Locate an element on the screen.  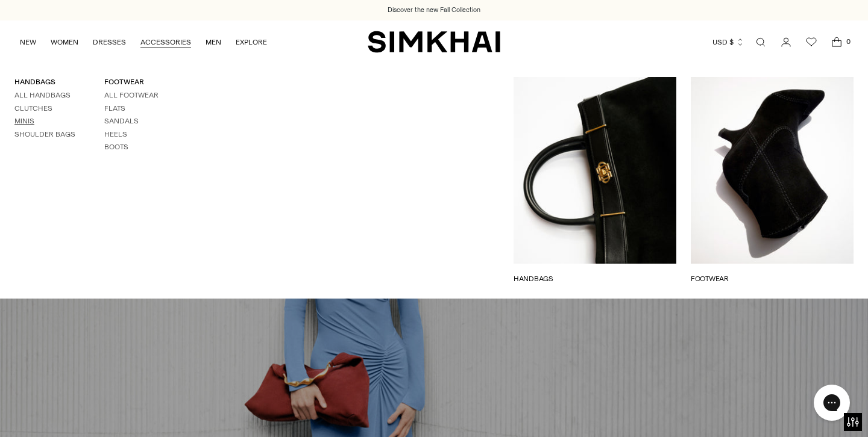
a: Discover the new Fall Collection is located at coordinates (434, 10).